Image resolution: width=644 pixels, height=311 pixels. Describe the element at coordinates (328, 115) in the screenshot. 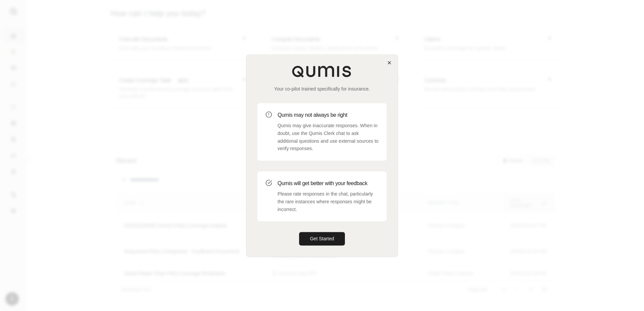

I see `h3: Qumis may not always be right` at that location.